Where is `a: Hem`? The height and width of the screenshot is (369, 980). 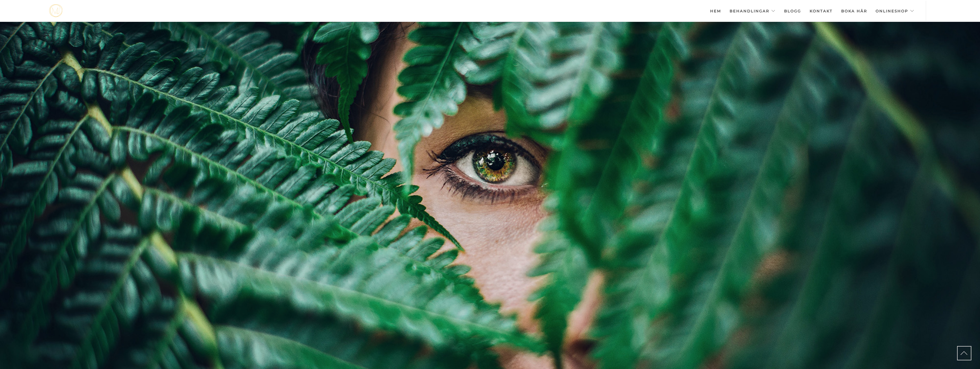 a: Hem is located at coordinates (716, 11).